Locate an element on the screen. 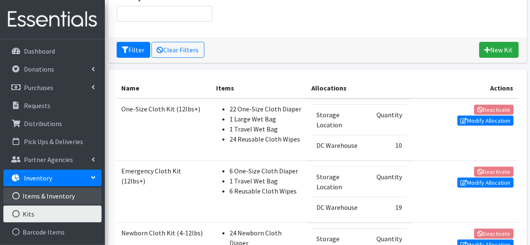  button: Filter is located at coordinates (133, 50).